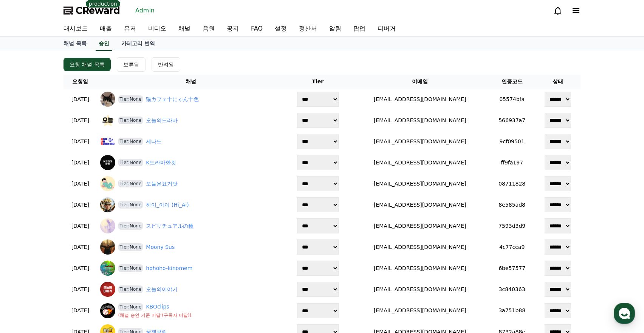 Image resolution: width=644 pixels, height=333 pixels. What do you see at coordinates (108, 268) in the screenshot?
I see `img: hohoho-kinomem` at bounding box center [108, 268].